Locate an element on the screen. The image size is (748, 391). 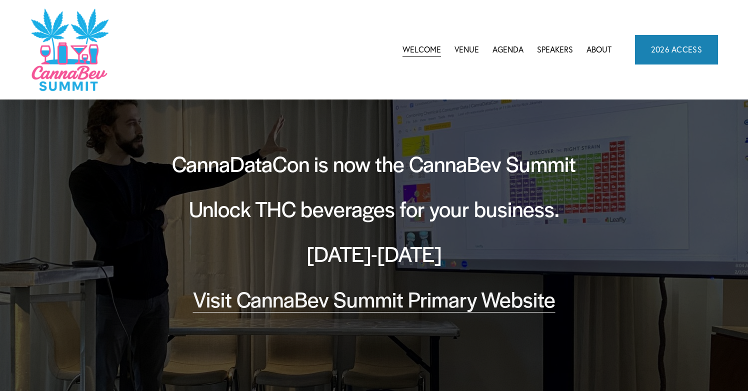
h2: CannaDataCon is now the CannaBev Summit is located at coordinates (374, 163).